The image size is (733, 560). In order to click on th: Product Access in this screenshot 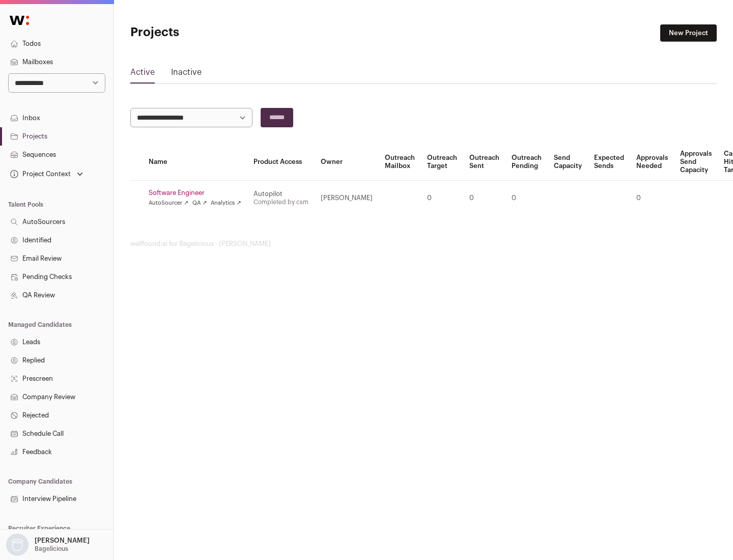, I will do `click(281, 162)`.